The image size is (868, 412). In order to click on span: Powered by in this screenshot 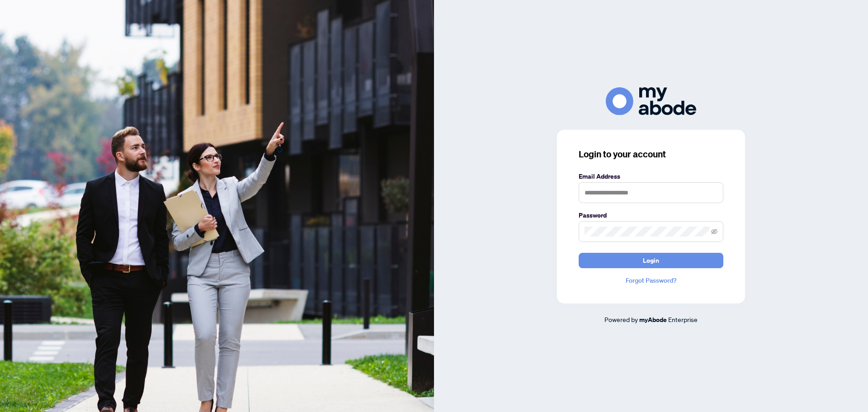, I will do `click(621, 319)`.